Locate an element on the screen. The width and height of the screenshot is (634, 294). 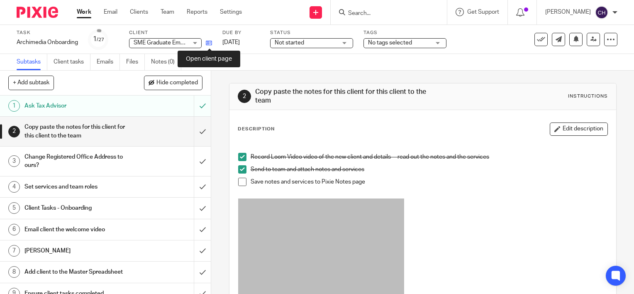
a: Reports is located at coordinates (197, 12).